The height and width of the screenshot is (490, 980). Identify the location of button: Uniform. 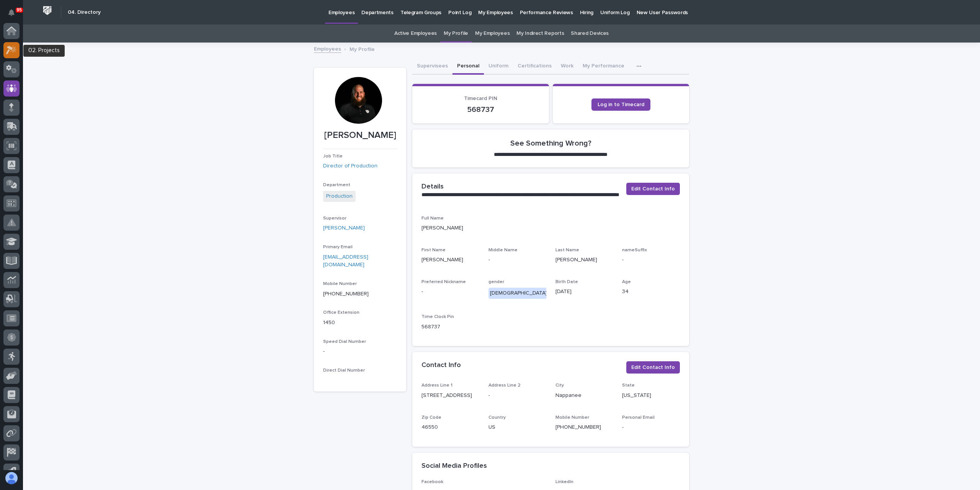
(499, 66).